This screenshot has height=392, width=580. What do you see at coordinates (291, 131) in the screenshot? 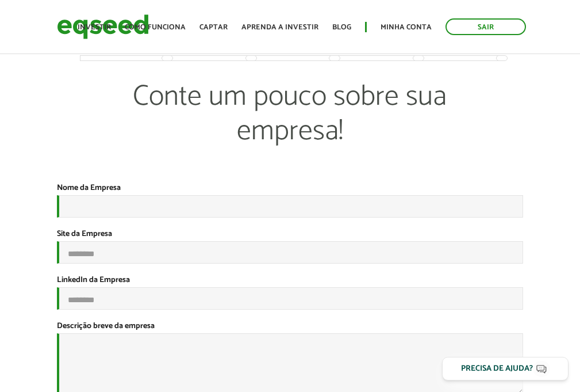
I see `p: Conte um pouco sobre sua empresa!` at bounding box center [291, 131].